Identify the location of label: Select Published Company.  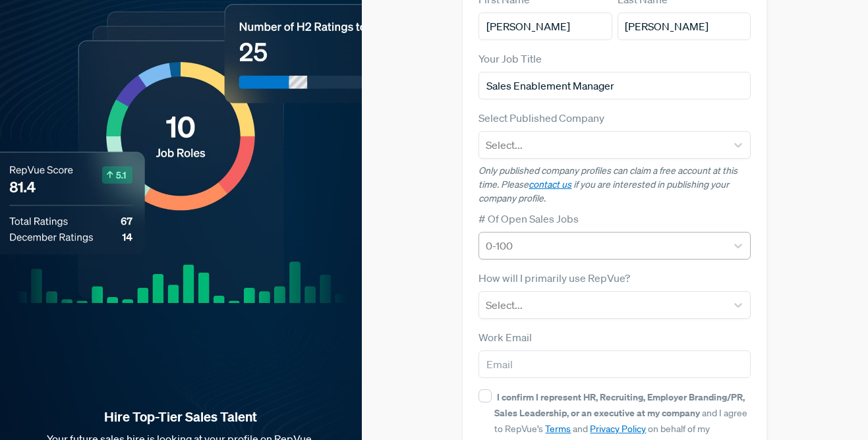
(541, 118).